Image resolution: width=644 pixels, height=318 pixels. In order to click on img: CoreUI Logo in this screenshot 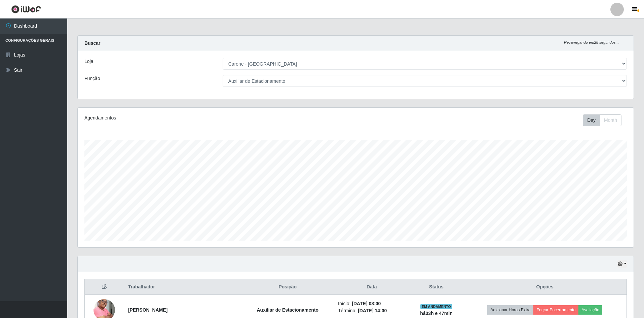, I will do `click(26, 9)`.